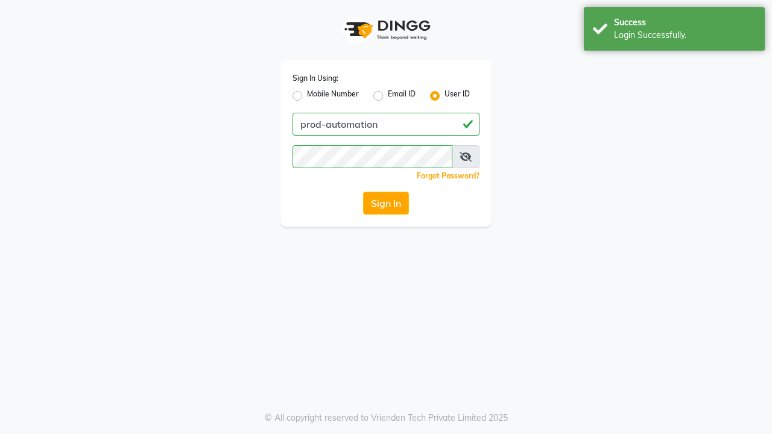 The width and height of the screenshot is (772, 434). I want to click on label: User ID, so click(457, 96).